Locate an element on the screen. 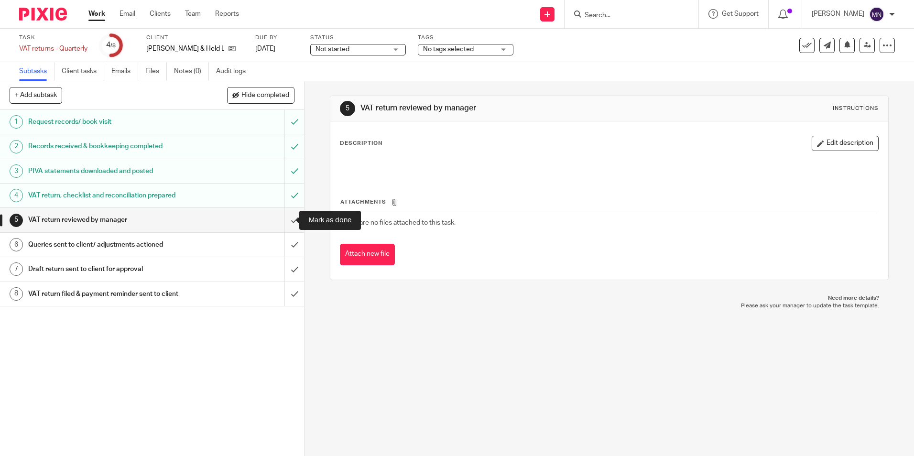  h1: Queries sent to client/ adjustments actioned is located at coordinates (110, 245).